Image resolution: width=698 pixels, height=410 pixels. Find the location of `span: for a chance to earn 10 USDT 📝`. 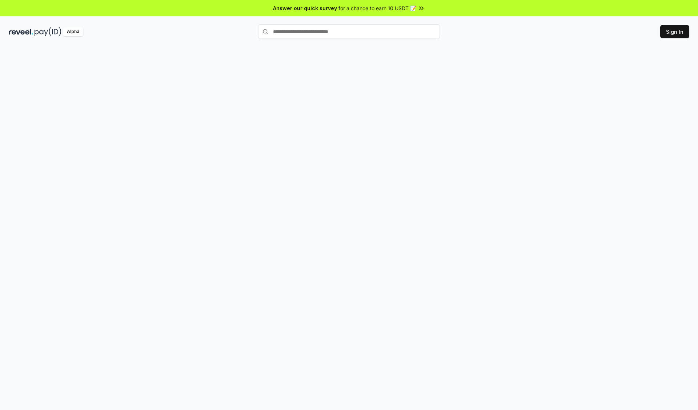

span: for a chance to earn 10 USDT 📝 is located at coordinates (377, 8).